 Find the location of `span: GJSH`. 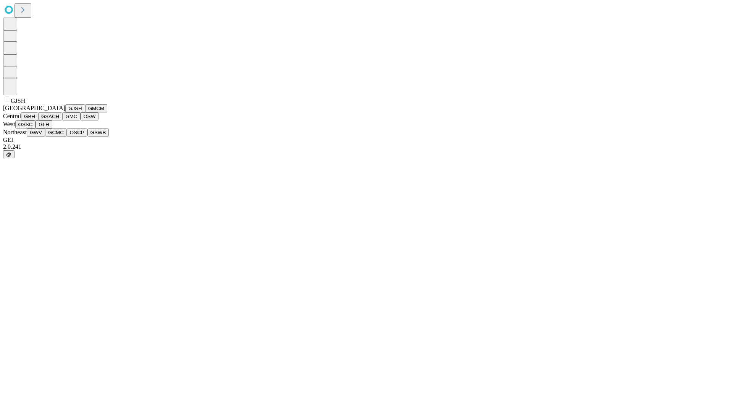

span: GJSH is located at coordinates (18, 100).